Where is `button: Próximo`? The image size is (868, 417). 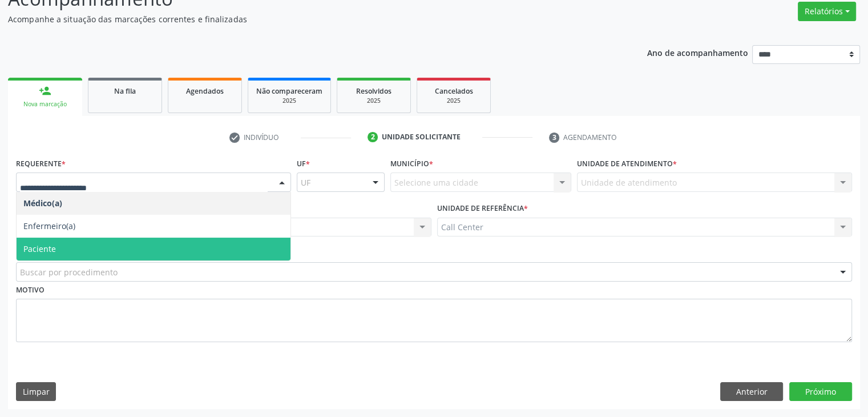
button: Próximo is located at coordinates (821, 392).